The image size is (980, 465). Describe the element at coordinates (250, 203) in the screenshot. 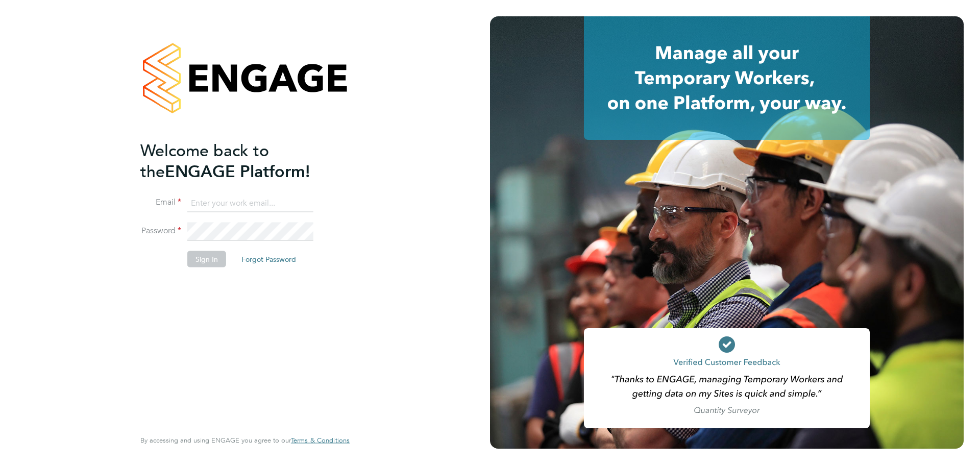

I see `input: Enter your work email...` at that location.